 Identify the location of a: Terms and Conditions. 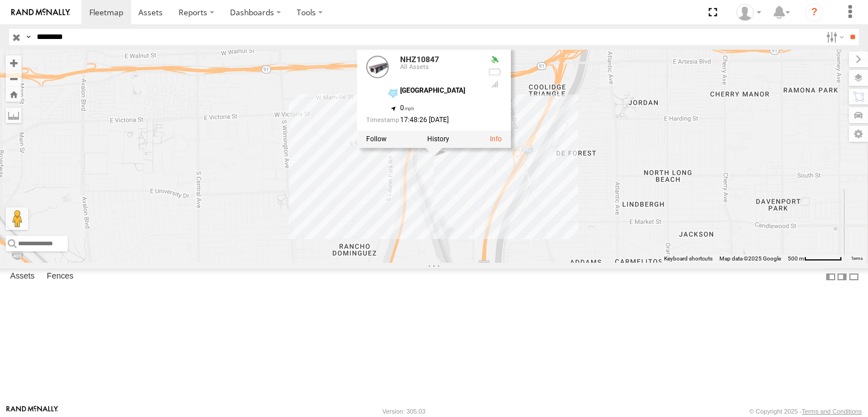
(832, 412).